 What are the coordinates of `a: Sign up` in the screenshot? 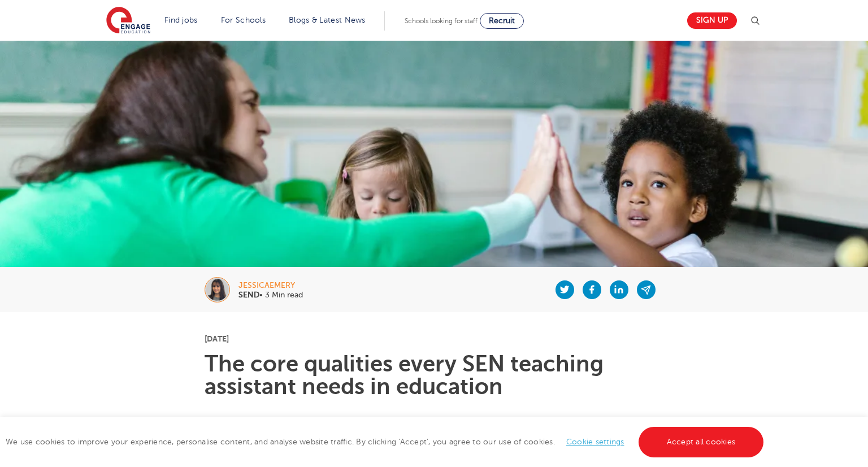 It's located at (712, 20).